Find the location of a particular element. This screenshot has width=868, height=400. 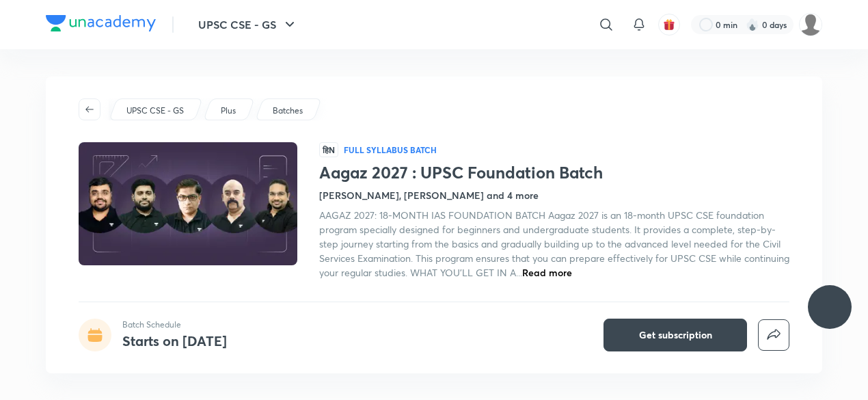

button: Get subscription is located at coordinates (675, 335).